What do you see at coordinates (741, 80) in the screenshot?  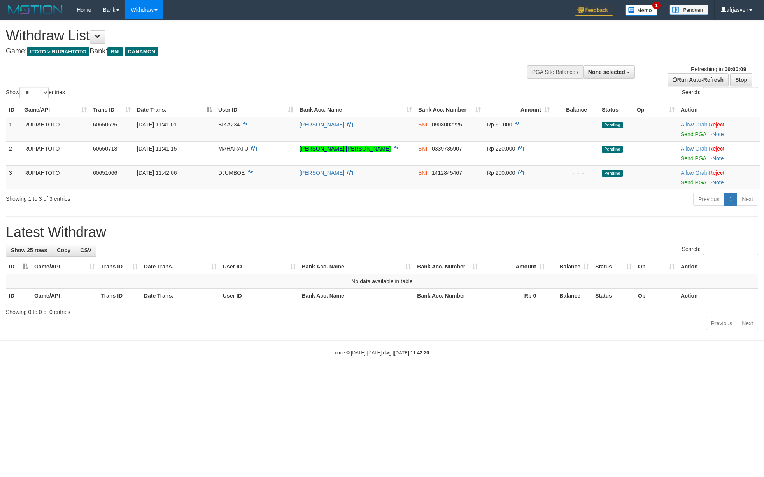 I see `a: Stop` at bounding box center [741, 80].